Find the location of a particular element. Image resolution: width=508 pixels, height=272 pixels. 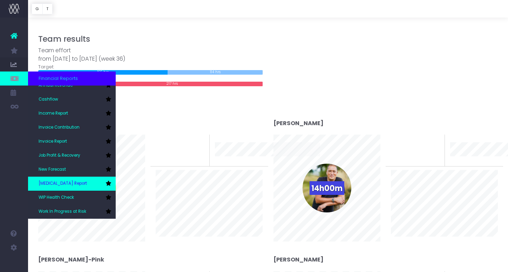

span: Job Profit & Recovery is located at coordinates (59, 156).